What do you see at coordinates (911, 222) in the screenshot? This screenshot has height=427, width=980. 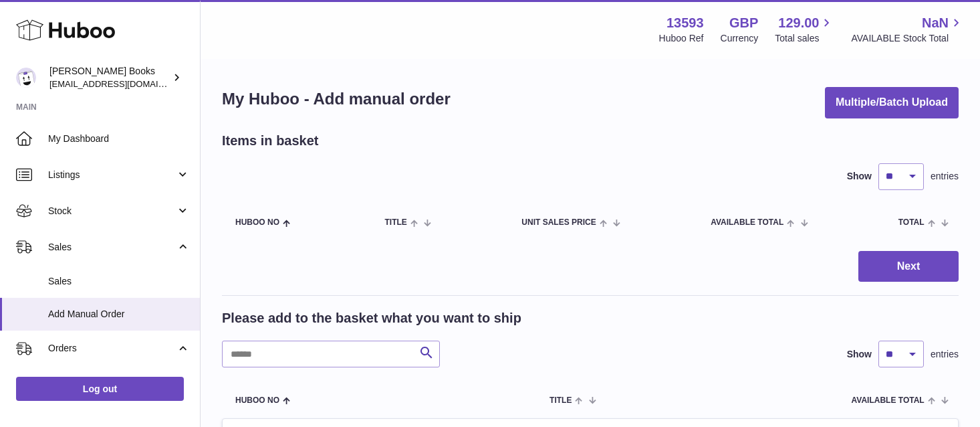 I see `span: Total` at bounding box center [911, 222].